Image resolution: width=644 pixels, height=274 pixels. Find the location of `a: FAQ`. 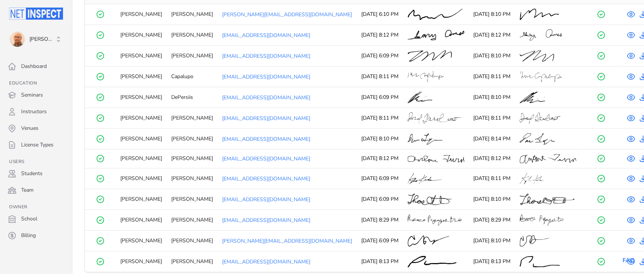

a: FAQ is located at coordinates (629, 260).